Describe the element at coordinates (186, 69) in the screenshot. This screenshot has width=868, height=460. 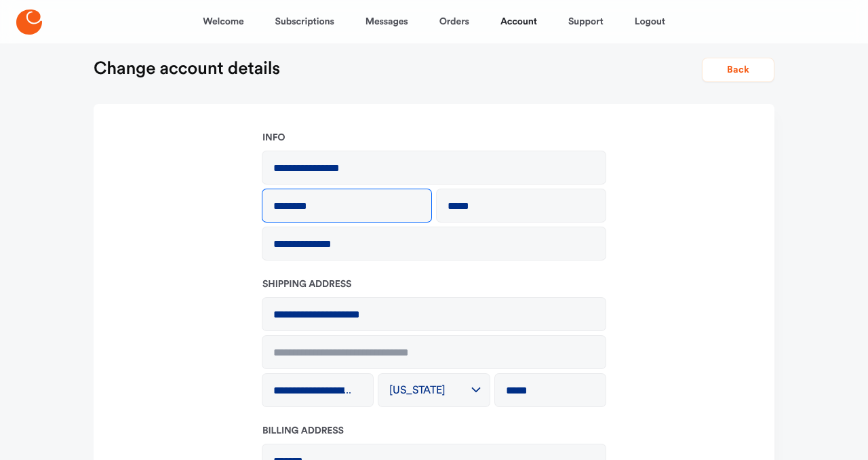
I see `h1: Change account details` at that location.